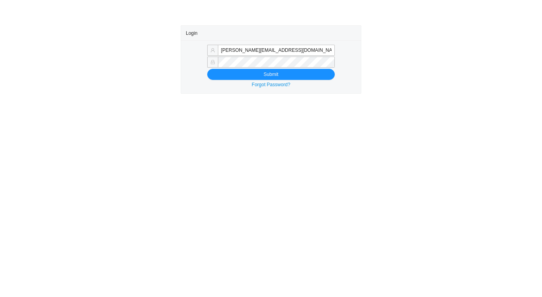 Image resolution: width=542 pixels, height=297 pixels. Describe the element at coordinates (270, 85) in the screenshot. I see `a: Forgot Password?` at that location.